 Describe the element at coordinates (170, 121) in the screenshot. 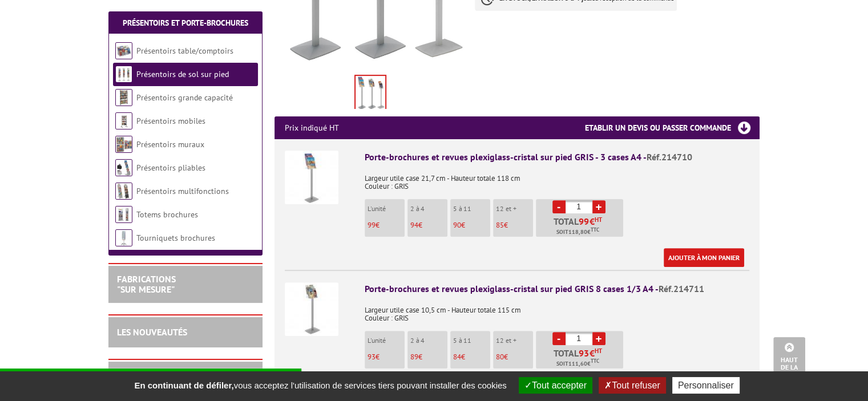

I see `a: Présentoirs mobiles` at that location.